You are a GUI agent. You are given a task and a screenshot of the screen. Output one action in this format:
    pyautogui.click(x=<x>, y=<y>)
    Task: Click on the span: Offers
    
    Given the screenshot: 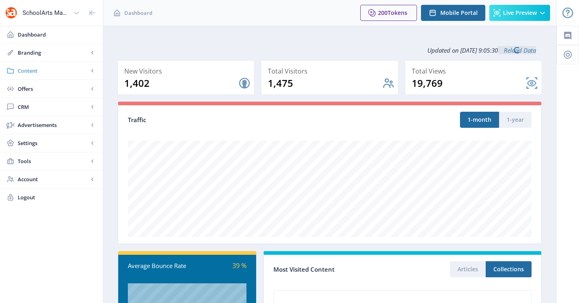 What is the action you would take?
    pyautogui.click(x=53, y=89)
    